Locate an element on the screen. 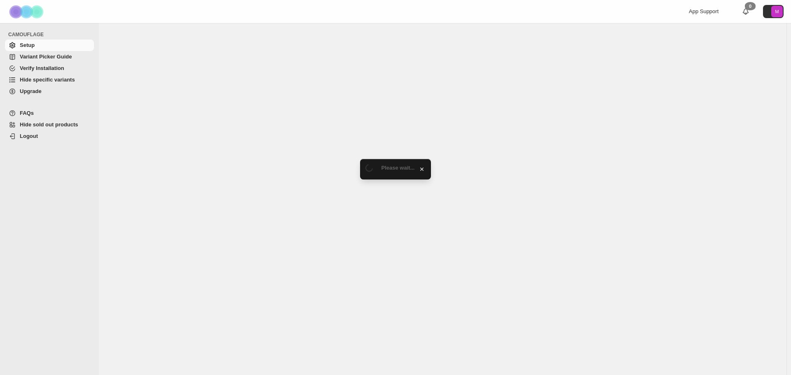  span: Logout is located at coordinates (29, 136).